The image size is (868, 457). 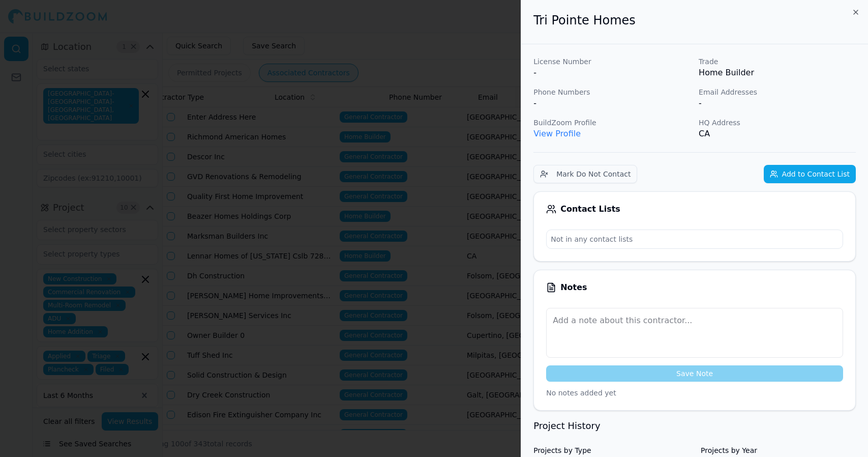 What do you see at coordinates (612, 92) in the screenshot?
I see `p: Phone Numbers` at bounding box center [612, 92].